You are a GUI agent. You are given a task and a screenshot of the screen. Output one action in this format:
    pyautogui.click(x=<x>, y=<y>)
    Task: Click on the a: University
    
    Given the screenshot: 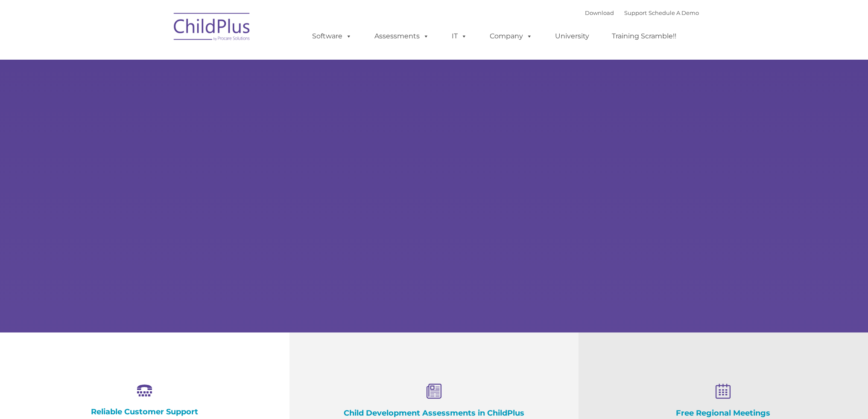 What is the action you would take?
    pyautogui.click(x=572, y=36)
    